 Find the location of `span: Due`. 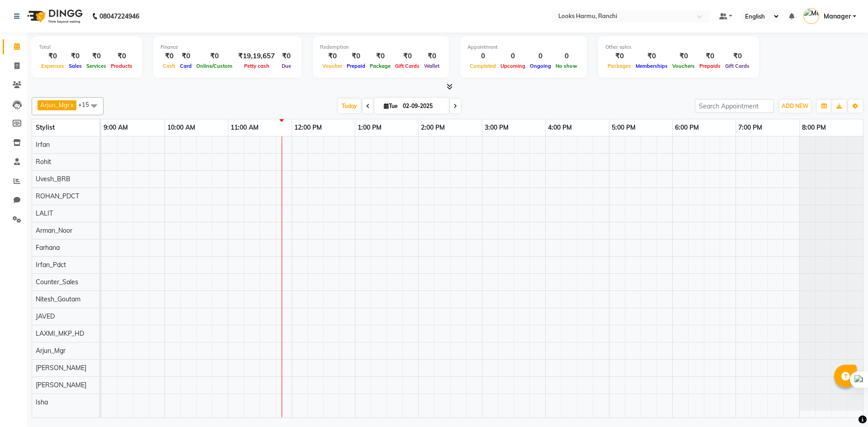

span: Due is located at coordinates (286, 66).